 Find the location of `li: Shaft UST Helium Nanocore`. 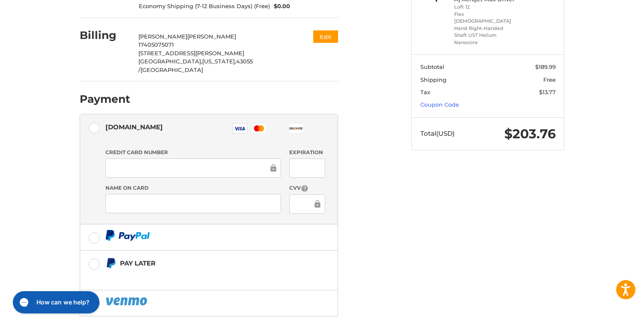

li: Shaft UST Helium Nanocore is located at coordinates (487, 39).